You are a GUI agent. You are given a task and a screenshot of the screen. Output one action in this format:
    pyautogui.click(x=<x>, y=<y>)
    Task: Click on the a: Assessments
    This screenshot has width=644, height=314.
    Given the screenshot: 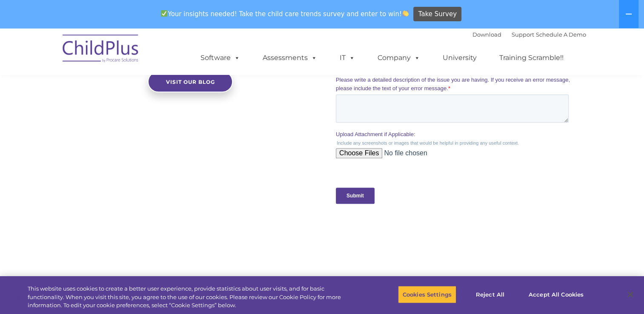 What is the action you would take?
    pyautogui.click(x=290, y=58)
    